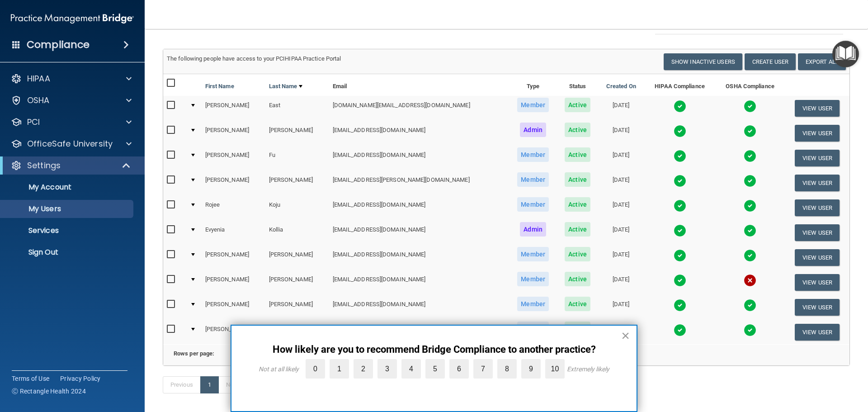 The height and width of the screenshot is (412, 868). I want to click on th: Type, so click(533, 85).